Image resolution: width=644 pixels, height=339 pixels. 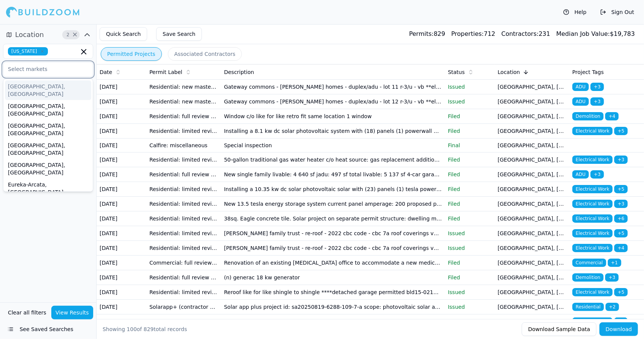 What do you see at coordinates (559, 329) in the screenshot?
I see `button: Download Sample Data` at bounding box center [559, 329].